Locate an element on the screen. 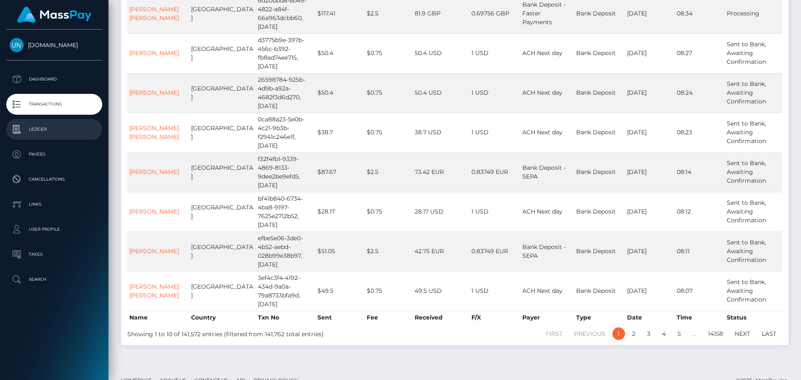 The height and width of the screenshot is (380, 801). span: Bank Deposit - SEPA is located at coordinates (544, 251).